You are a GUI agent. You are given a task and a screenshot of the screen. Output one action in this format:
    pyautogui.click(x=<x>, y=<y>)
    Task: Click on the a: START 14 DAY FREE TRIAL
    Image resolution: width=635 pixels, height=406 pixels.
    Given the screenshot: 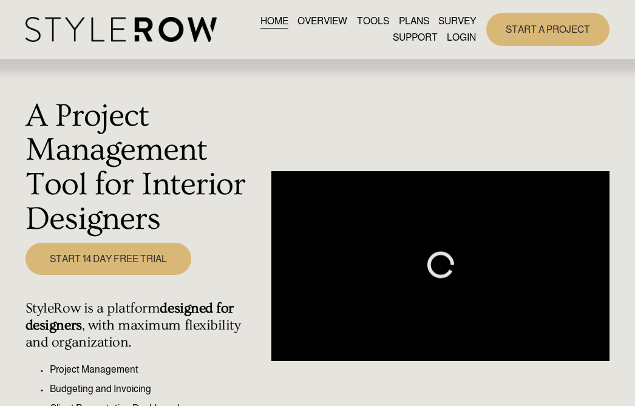 What is the action you would take?
    pyautogui.click(x=108, y=259)
    